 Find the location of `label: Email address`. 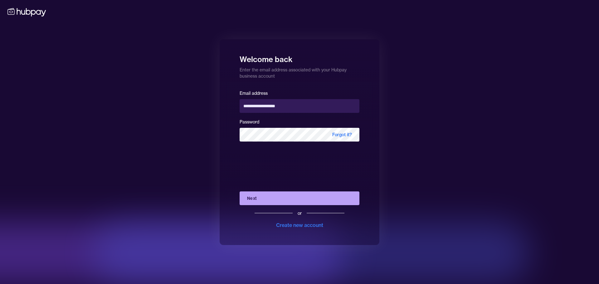

label: Email address is located at coordinates (254, 93).